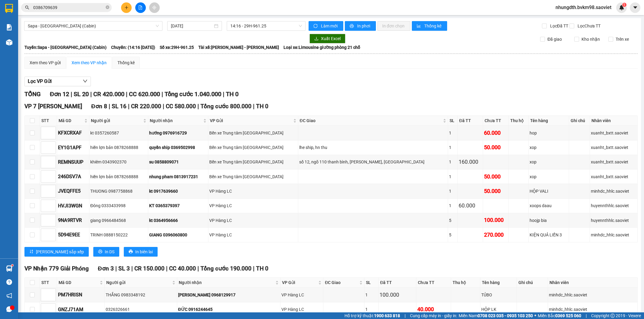 Image resolution: width=644 pixels, height=319 pixels. What do you see at coordinates (371, 121) in the screenshot?
I see `span: ĐC Giao` at bounding box center [371, 121].